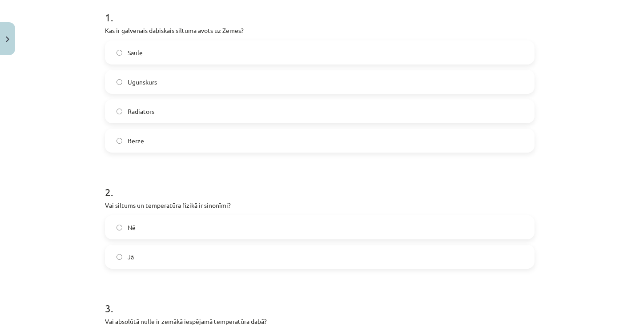 The width and height of the screenshot is (639, 327). What do you see at coordinates (131, 257) in the screenshot?
I see `span: Jā` at bounding box center [131, 257].